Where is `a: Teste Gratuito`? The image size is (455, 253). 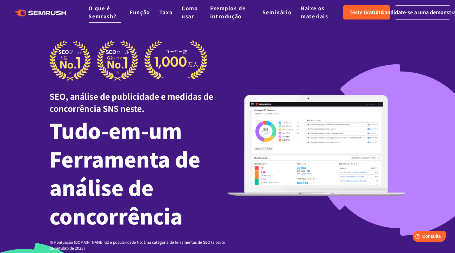 a: Teste Gratuito is located at coordinates (367, 12).